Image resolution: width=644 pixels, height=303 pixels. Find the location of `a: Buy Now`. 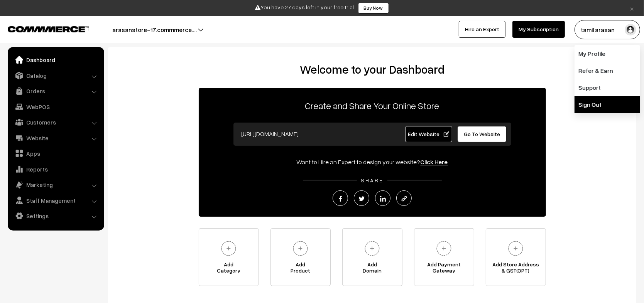

a: Buy Now is located at coordinates (373, 8).